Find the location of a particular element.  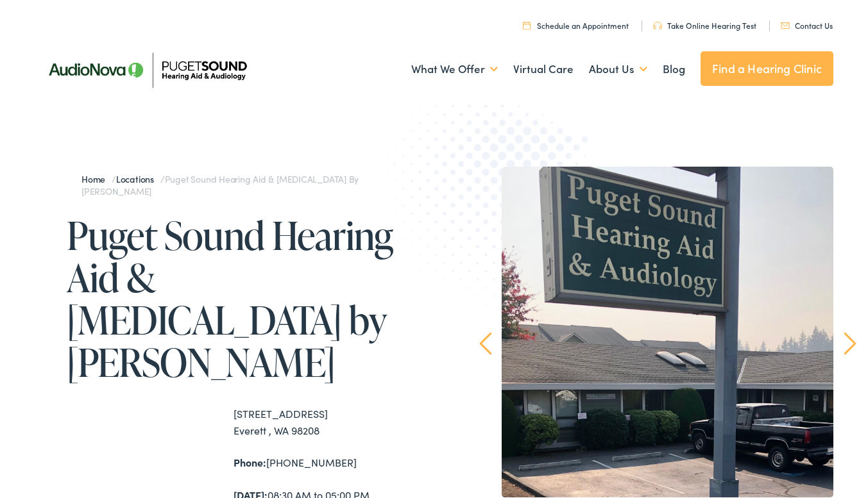

a: Take Online Hearing Test is located at coordinates (704, 25).